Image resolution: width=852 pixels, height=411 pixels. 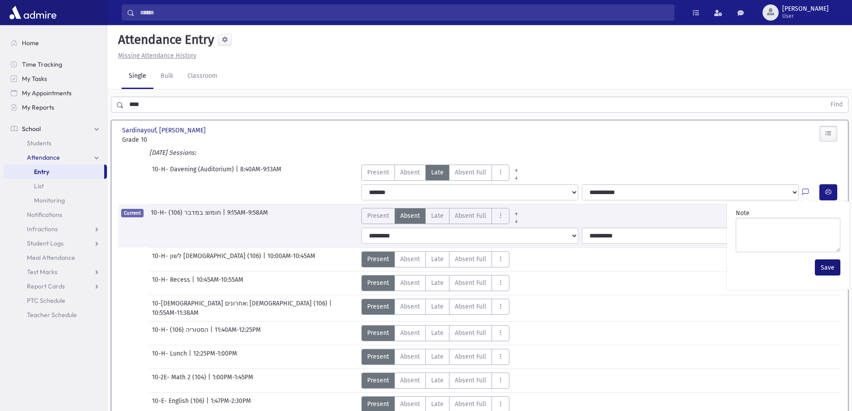 What do you see at coordinates (202, 77) in the screenshot?
I see `a: Classroom` at bounding box center [202, 77].